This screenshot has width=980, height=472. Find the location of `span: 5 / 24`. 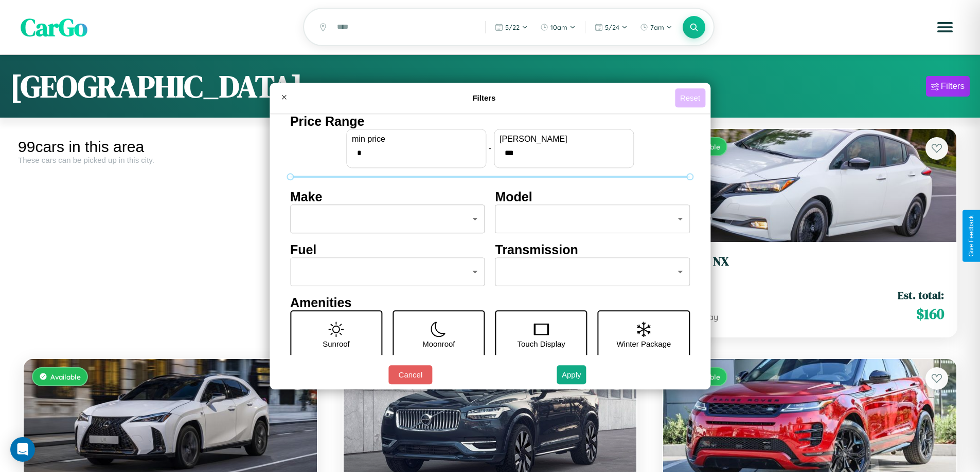

span: 5 / 24 is located at coordinates (612, 27).